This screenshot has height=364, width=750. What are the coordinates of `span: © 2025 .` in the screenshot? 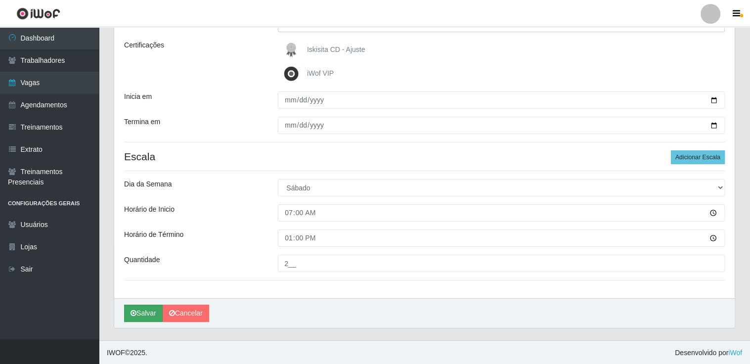 It's located at (127, 353).